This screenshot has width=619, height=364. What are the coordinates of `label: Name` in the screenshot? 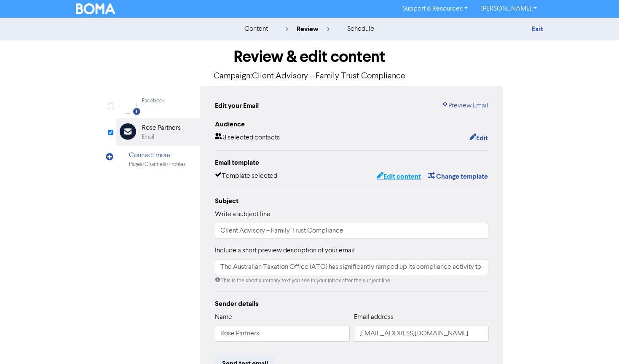 It's located at (223, 317).